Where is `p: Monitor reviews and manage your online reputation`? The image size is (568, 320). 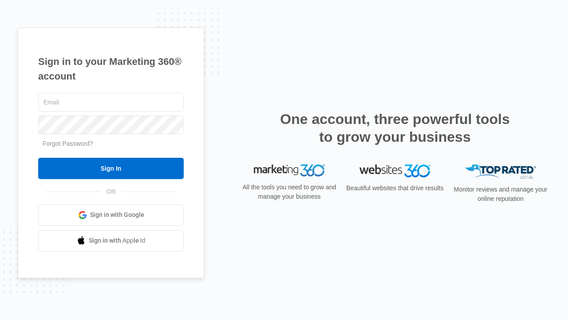
p: Monitor reviews and manage your online reputation is located at coordinates (501, 194).